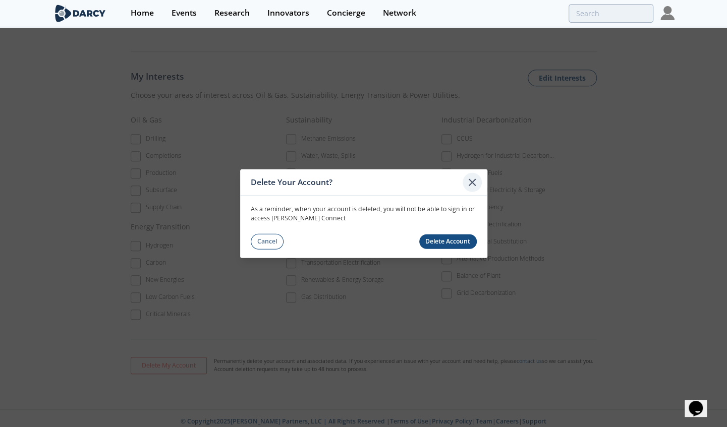 This screenshot has width=727, height=427. What do you see at coordinates (80, 13) in the screenshot?
I see `img: logo-wide.svg` at bounding box center [80, 13].